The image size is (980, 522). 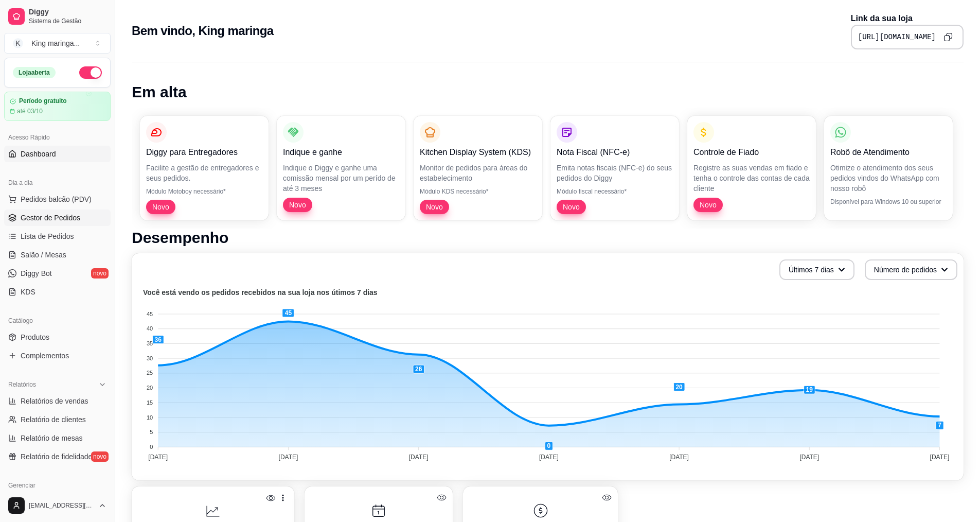 What do you see at coordinates (57, 456) in the screenshot?
I see `a: Relatório de fidelidadenovo` at bounding box center [57, 456].